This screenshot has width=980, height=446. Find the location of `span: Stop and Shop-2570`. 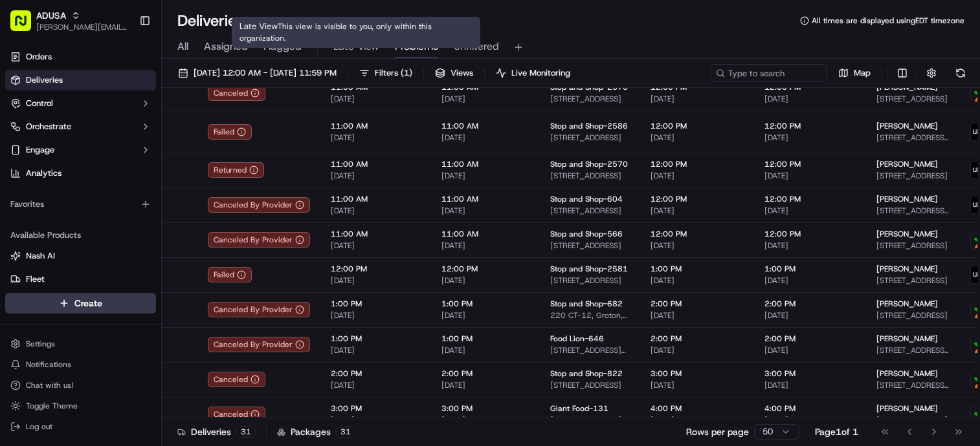

span: Stop and Shop-2570 is located at coordinates (589, 164).